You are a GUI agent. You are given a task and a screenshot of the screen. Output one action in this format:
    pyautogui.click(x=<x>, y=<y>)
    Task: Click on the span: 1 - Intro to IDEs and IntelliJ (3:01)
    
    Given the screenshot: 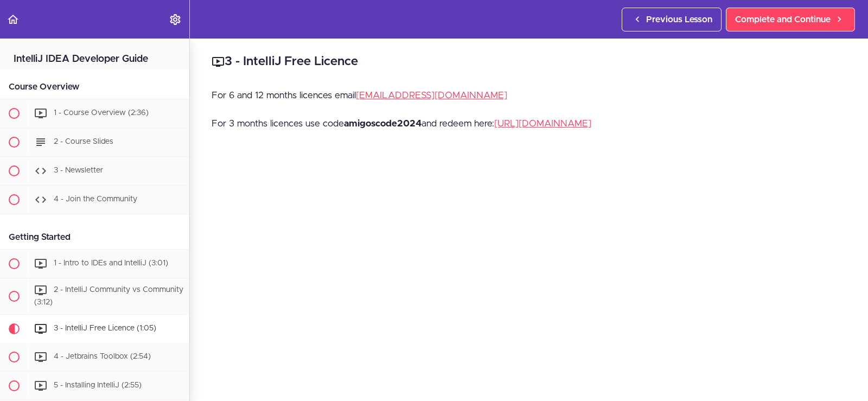 What is the action you would take?
    pyautogui.click(x=111, y=263)
    